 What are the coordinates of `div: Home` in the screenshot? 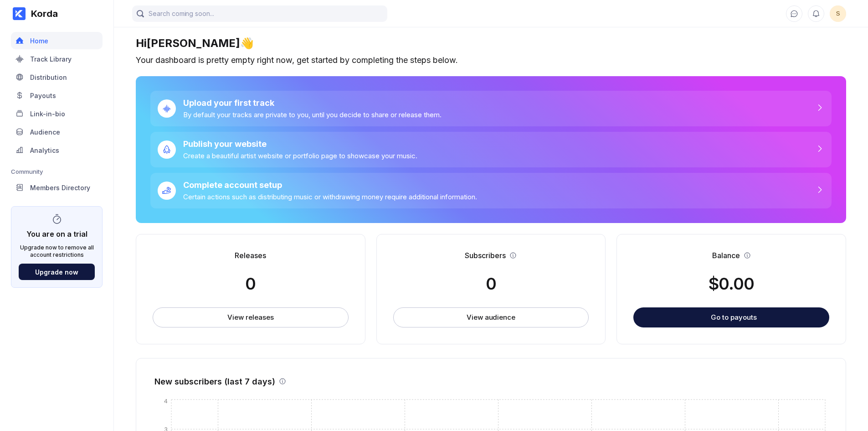 It's located at (39, 40).